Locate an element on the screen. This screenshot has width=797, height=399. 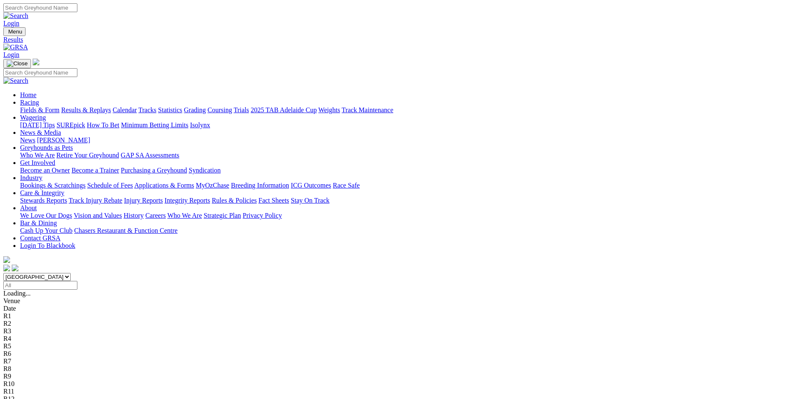
a: Bar & Dining is located at coordinates (38, 223).